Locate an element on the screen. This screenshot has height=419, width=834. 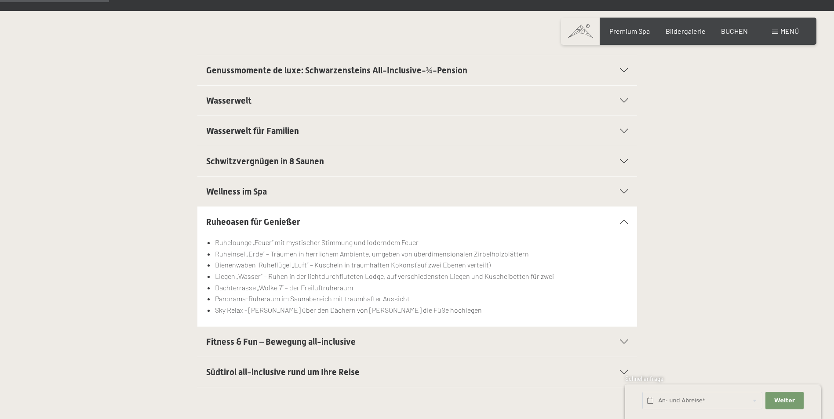
span: Fitness & Fun – Bewegung all-inclusive is located at coordinates (281, 342).